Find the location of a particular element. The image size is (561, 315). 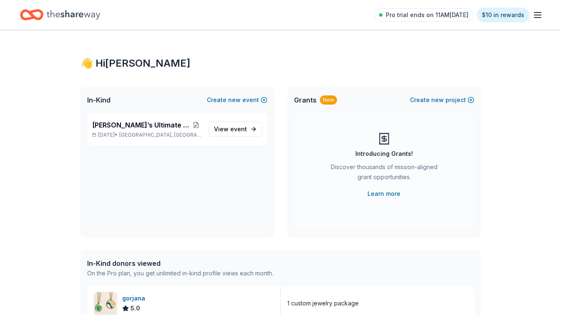

a: Home is located at coordinates (60, 15).